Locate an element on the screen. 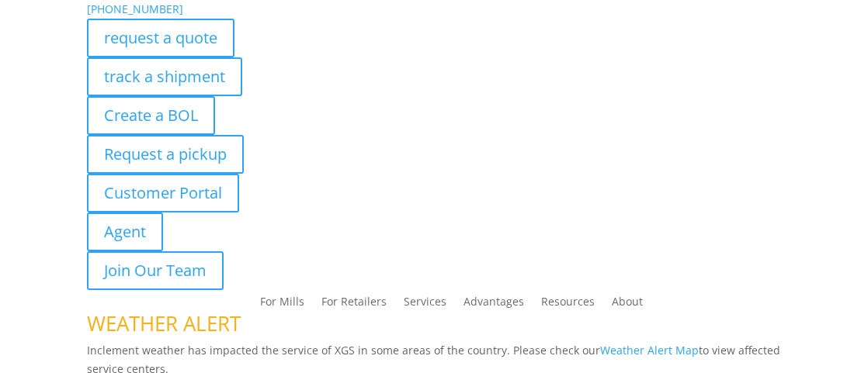 This screenshot has width=868, height=373. a: request a quote is located at coordinates (160, 38).